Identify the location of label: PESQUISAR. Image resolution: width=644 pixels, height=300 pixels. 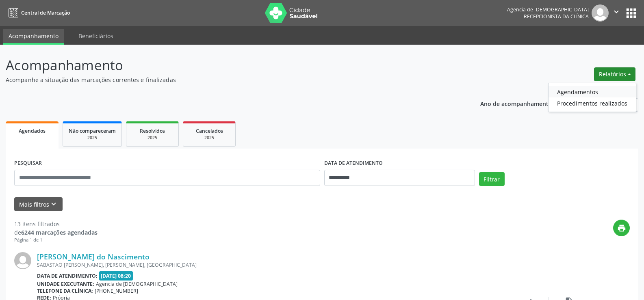
(28, 163).